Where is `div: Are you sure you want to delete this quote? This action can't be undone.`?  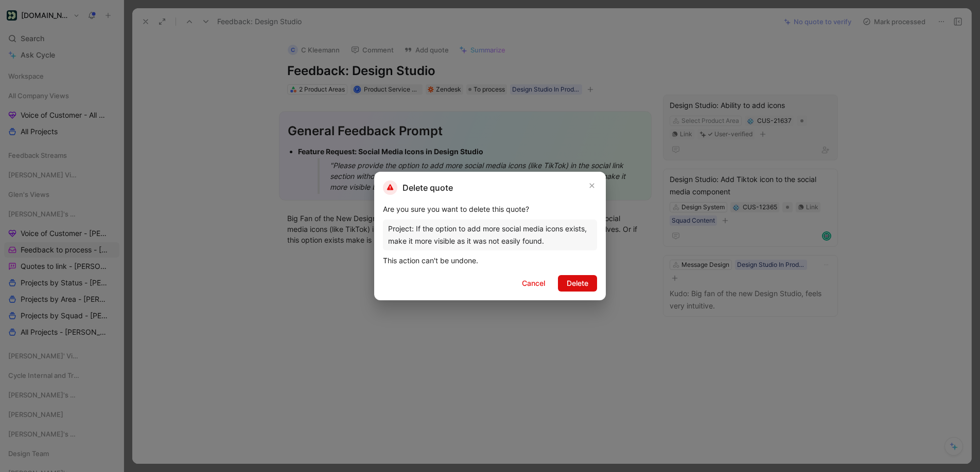
div: Are you sure you want to delete this quote? This action can't be undone. is located at coordinates (490, 235).